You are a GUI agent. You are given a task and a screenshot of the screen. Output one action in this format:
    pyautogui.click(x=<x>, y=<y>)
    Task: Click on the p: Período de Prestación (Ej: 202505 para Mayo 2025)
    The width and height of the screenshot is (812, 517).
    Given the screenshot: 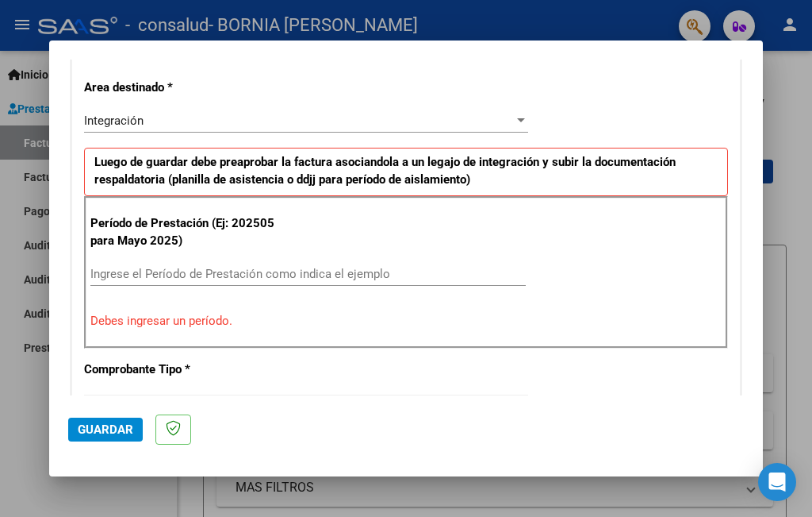 What is the action you would take?
    pyautogui.click(x=184, y=232)
    